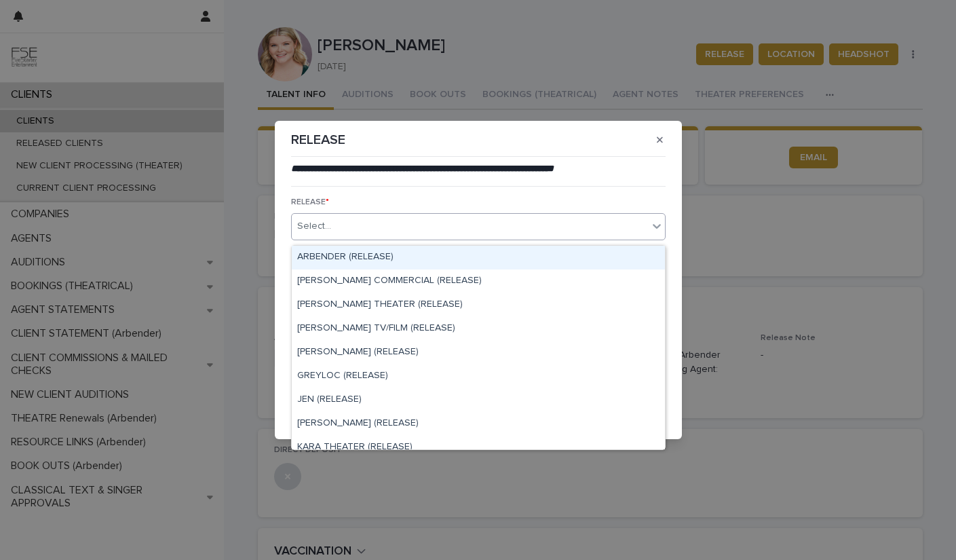 This screenshot has width=956, height=560. What do you see at coordinates (479, 399) in the screenshot?
I see `div: JEN (RELEASE)` at bounding box center [479, 399].